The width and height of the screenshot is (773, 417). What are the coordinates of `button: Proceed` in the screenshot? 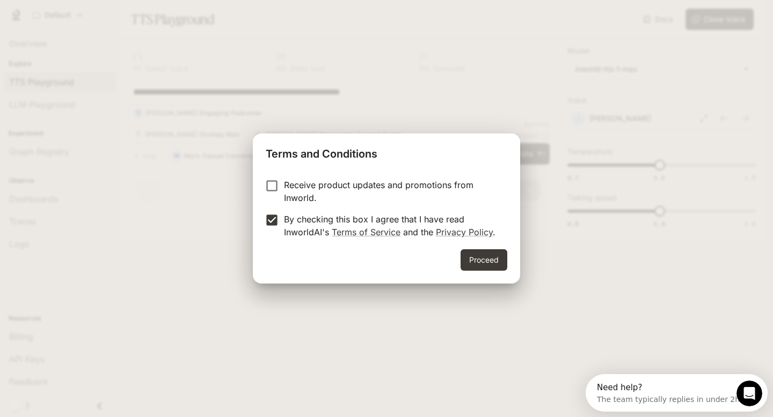 It's located at (483, 260).